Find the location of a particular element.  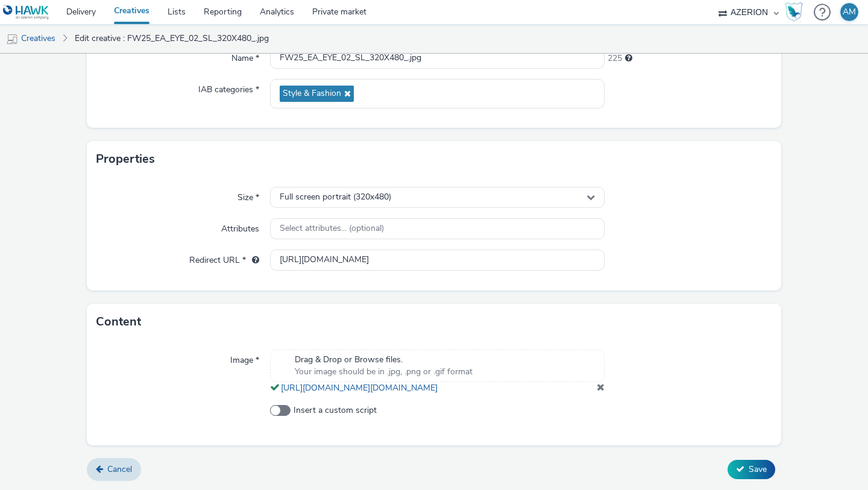

h3: Properties is located at coordinates (125, 159).